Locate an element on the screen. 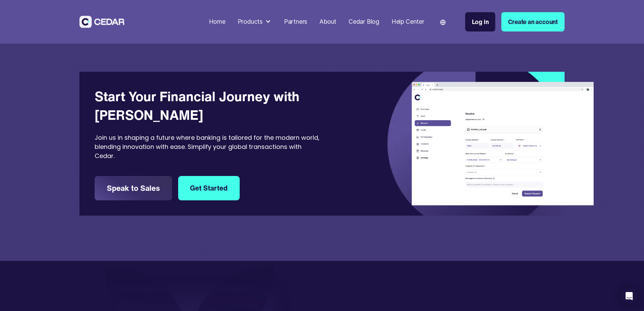 The image size is (644, 311). div: Home is located at coordinates (217, 22).